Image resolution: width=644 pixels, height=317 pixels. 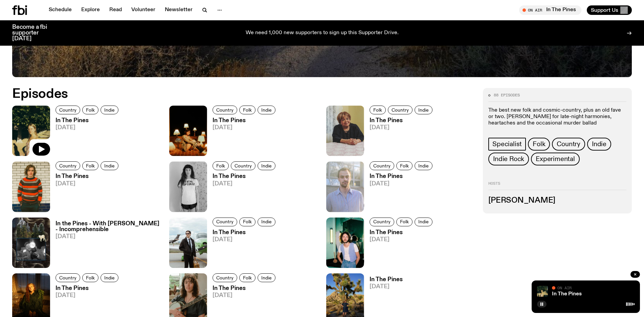 I want to click on a: Experimental, so click(x=555, y=159).